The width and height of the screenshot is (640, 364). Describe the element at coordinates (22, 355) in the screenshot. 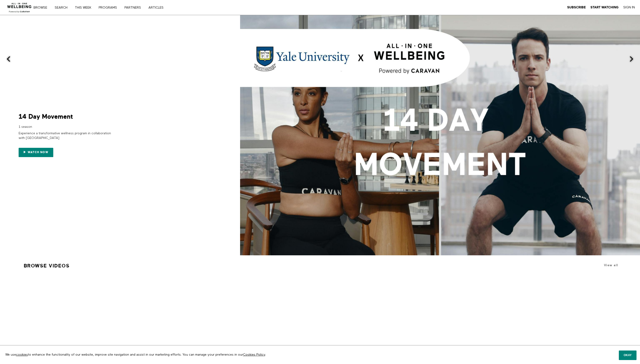

I see `a: cookies` at that location.